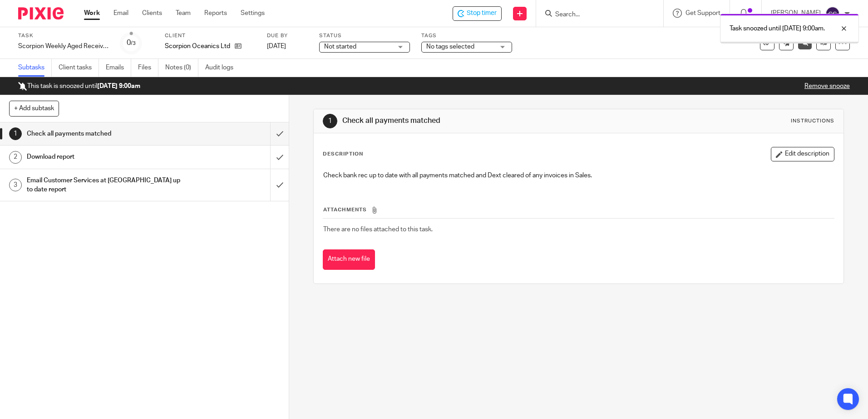 The height and width of the screenshot is (419, 868). What do you see at coordinates (78, 67) in the screenshot?
I see `a: Client tasks` at bounding box center [78, 67].